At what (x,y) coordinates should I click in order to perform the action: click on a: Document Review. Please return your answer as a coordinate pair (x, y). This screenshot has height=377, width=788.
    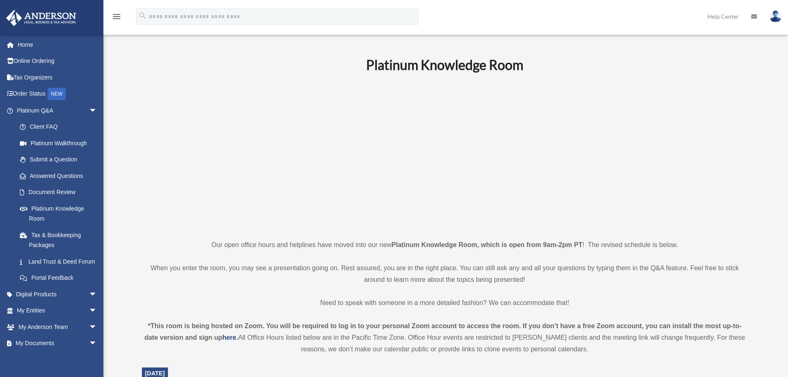
    Looking at the image, I should click on (60, 192).